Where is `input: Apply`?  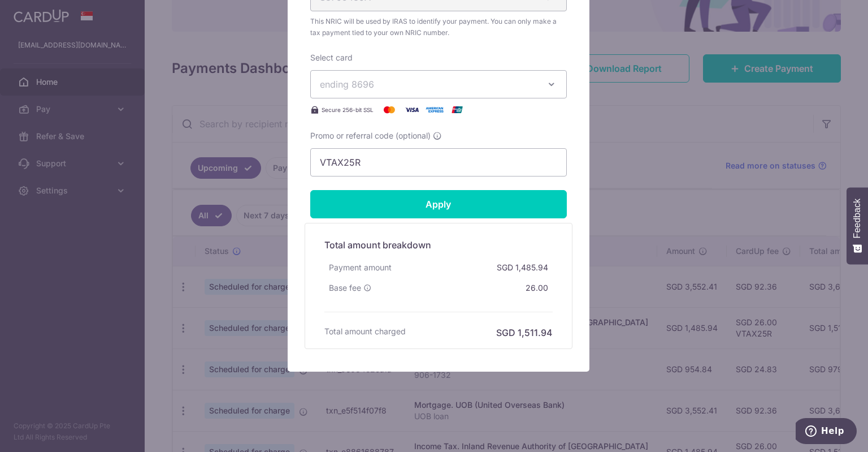 input: Apply is located at coordinates (438, 204).